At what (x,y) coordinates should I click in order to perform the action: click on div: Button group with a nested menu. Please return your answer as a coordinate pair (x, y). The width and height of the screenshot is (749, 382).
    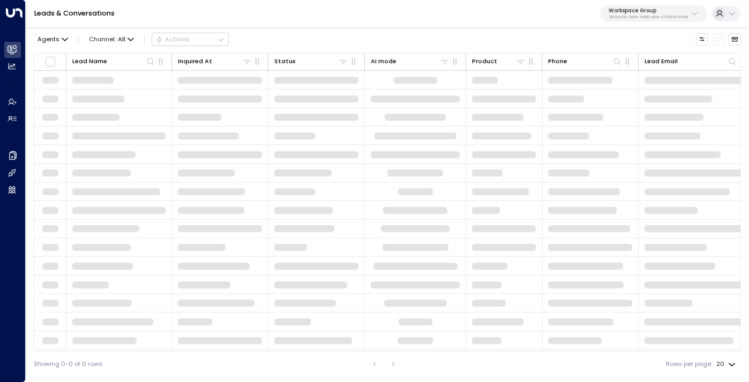
    Looking at the image, I should click on (190, 39).